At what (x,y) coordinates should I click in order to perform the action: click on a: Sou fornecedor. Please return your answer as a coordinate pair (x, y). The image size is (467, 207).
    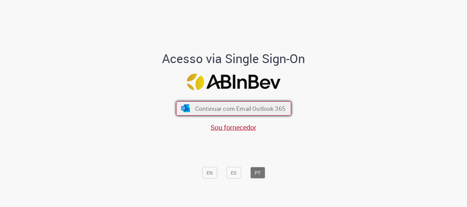
    Looking at the image, I should click on (233, 127).